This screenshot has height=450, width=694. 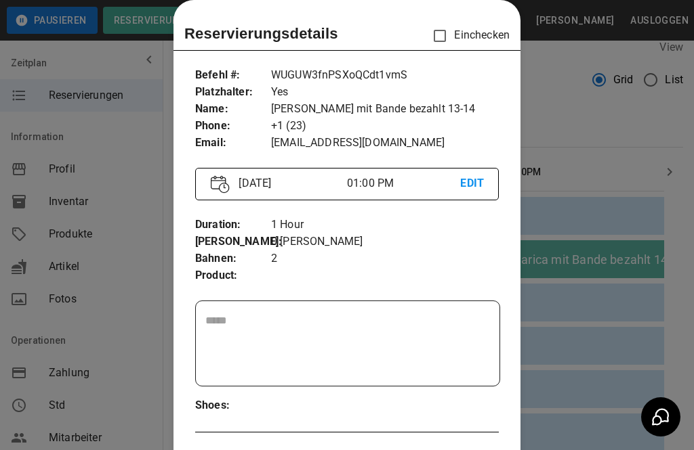 What do you see at coordinates (385, 92) in the screenshot?
I see `p: Yes` at bounding box center [385, 92].